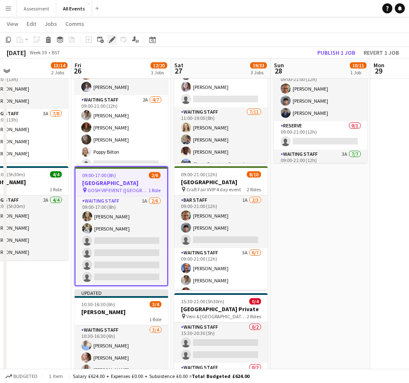 Image resolution: width=409 pixels, height=383 pixels. I want to click on div: Salary £624.00 + Expenses £0.00 + Subsistence £0.00 =, so click(161, 376).